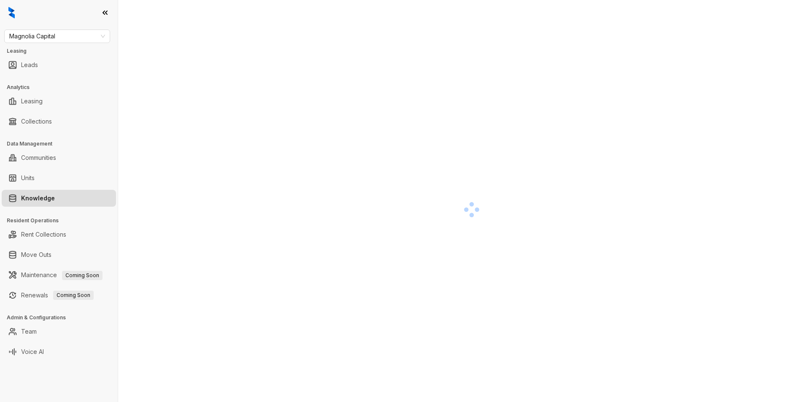 Image resolution: width=810 pixels, height=402 pixels. Describe the element at coordinates (59, 352) in the screenshot. I see `li: Voice AI` at that location.